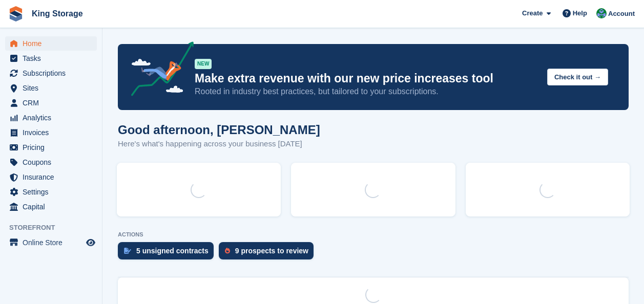 The height and width of the screenshot is (304, 644). What do you see at coordinates (54, 88) in the screenshot?
I see `span: Sites` at bounding box center [54, 88].